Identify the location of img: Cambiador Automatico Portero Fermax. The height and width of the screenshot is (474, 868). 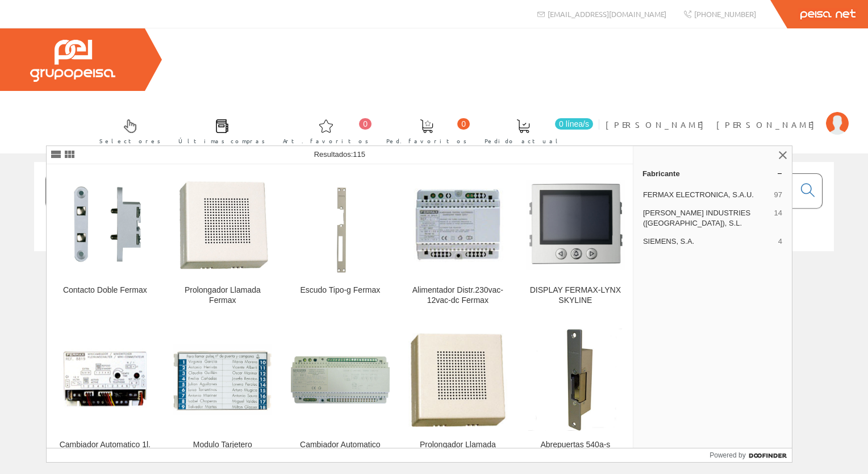
(340, 379).